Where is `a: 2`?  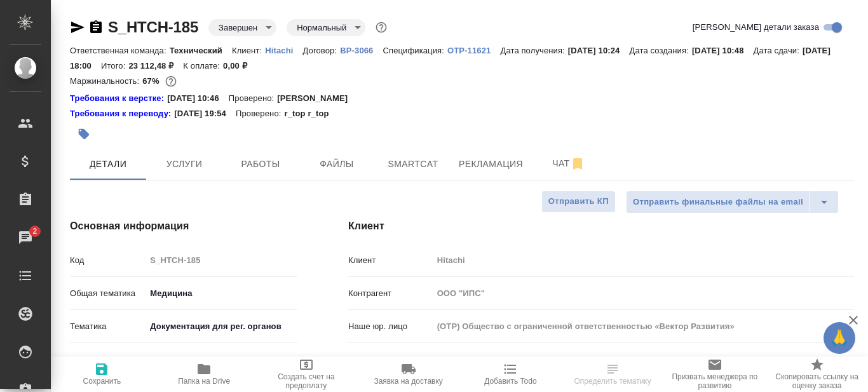 a: 2 is located at coordinates (25, 238).